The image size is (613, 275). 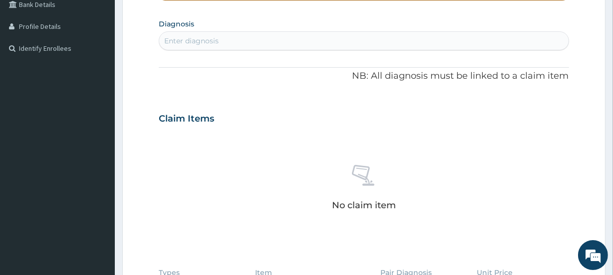 What do you see at coordinates (110, 62) in the screenshot?
I see `div: Chat with us now` at bounding box center [110, 62].